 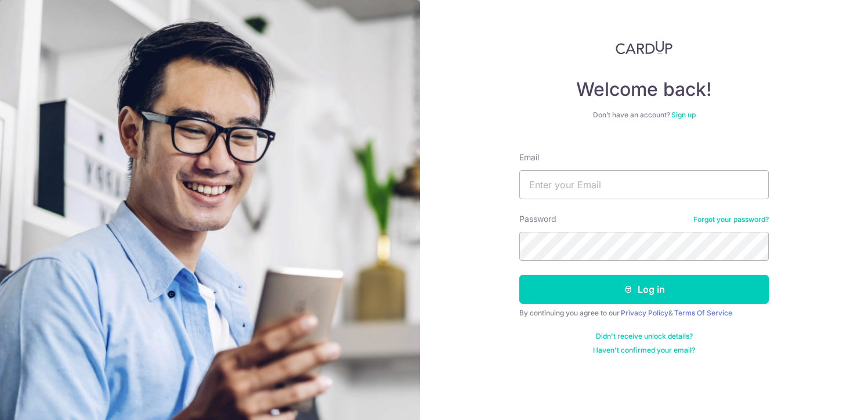 I want to click on label: Password, so click(x=538, y=219).